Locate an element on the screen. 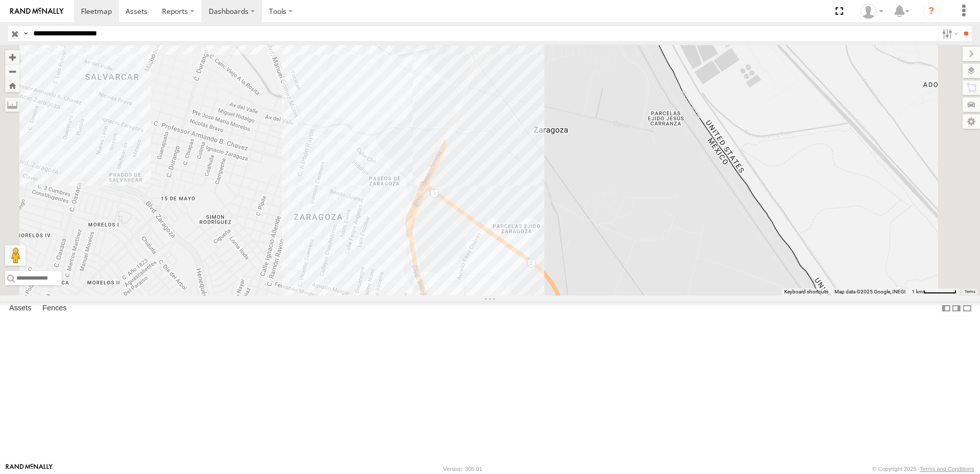 The image size is (980, 474). label: Hide Summary Table is located at coordinates (967, 308).